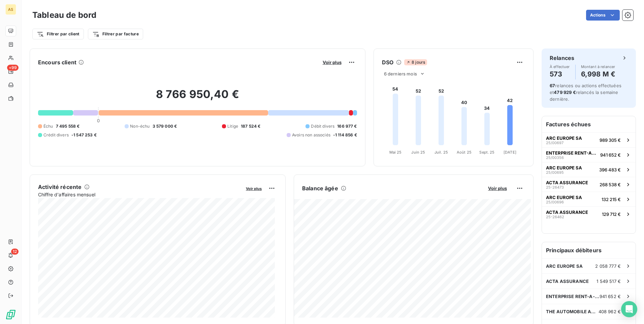 The height and width of the screenshot is (324, 644). I want to click on span: 479 929 €, so click(564, 93).